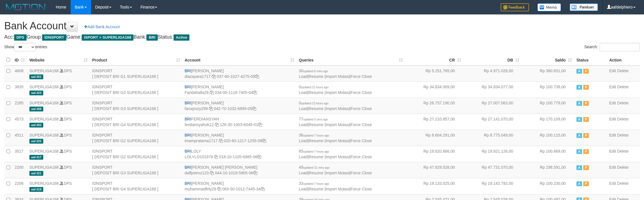 This screenshot has height=200, width=644. Describe the element at coordinates (434, 154) in the screenshot. I see `td: Rp 19.820.866,00` at that location.